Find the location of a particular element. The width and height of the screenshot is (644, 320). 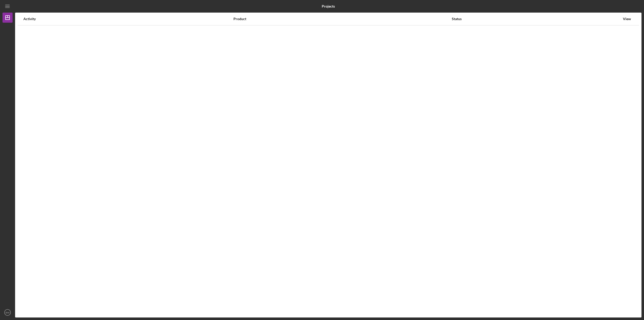

div: Status is located at coordinates (536, 19).